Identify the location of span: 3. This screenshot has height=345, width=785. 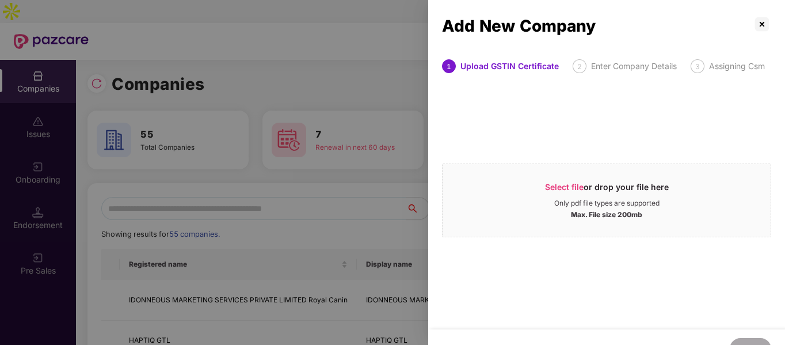
(698, 66).